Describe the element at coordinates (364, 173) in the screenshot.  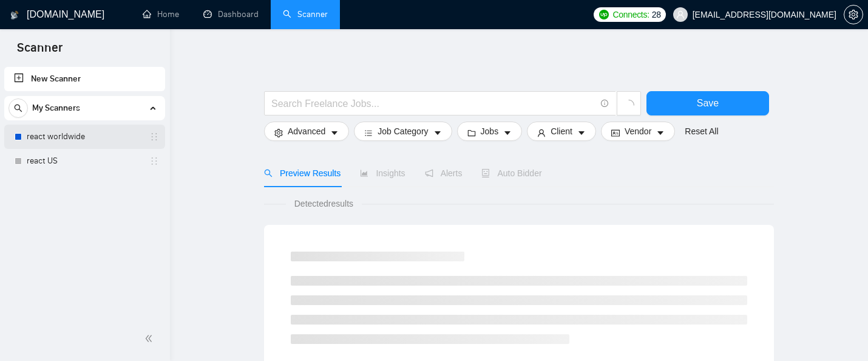
I see `span: area-chart` at that location.